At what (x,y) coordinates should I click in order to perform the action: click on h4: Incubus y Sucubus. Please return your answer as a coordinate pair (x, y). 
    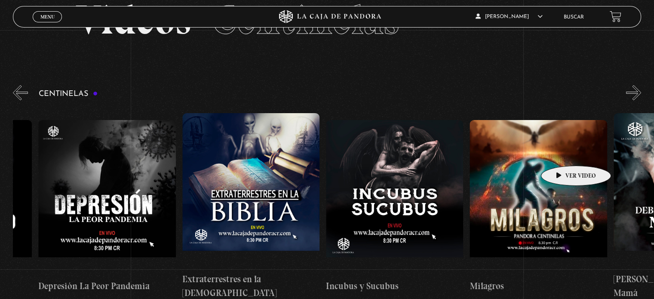
    Looking at the image, I should click on (395, 286).